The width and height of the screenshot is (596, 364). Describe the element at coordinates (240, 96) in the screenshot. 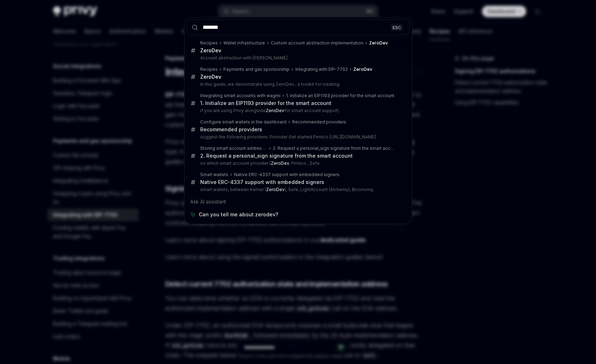

I see `div: Integrating smart accounts with wagmi` at that location.